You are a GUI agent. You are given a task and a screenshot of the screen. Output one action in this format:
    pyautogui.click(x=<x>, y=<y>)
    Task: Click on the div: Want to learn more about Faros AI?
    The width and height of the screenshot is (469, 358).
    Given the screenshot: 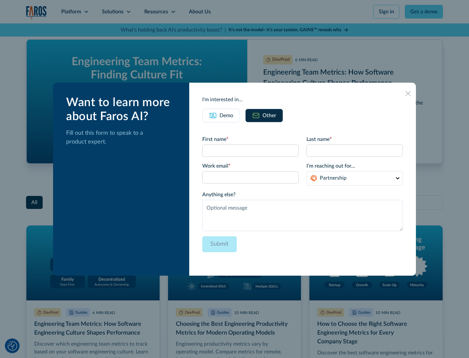 What is the action you would take?
    pyautogui.click(x=122, y=110)
    